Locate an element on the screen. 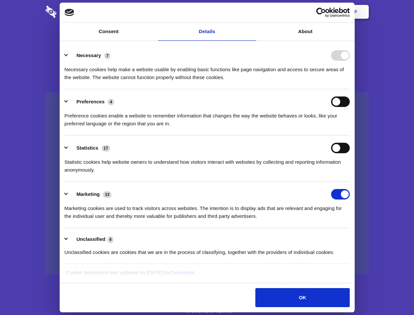 Image resolution: width=414 pixels, height=315 pixels. button: Preferences (4) is located at coordinates (91, 102).